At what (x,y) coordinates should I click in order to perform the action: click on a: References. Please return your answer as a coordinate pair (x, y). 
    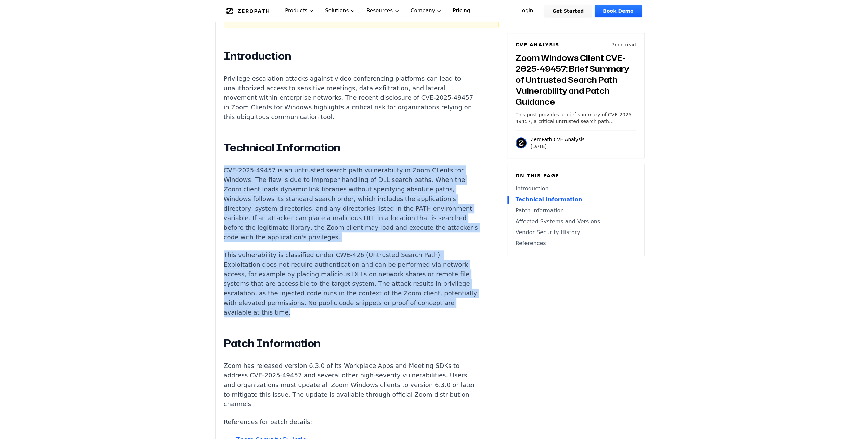
    Looking at the image, I should click on (576, 244).